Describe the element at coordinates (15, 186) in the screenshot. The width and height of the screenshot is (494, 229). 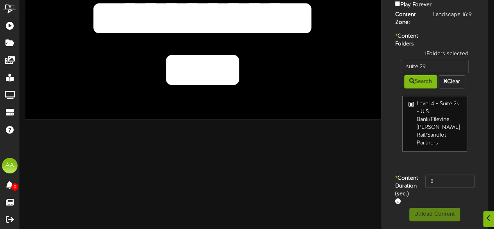
I see `span: 0` at that location.